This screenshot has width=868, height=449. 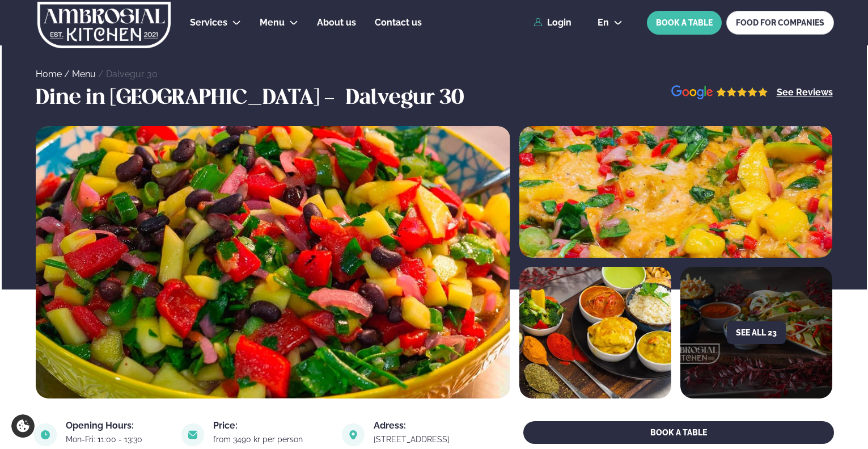 What do you see at coordinates (208, 22) in the screenshot?
I see `span: Services` at bounding box center [208, 22].